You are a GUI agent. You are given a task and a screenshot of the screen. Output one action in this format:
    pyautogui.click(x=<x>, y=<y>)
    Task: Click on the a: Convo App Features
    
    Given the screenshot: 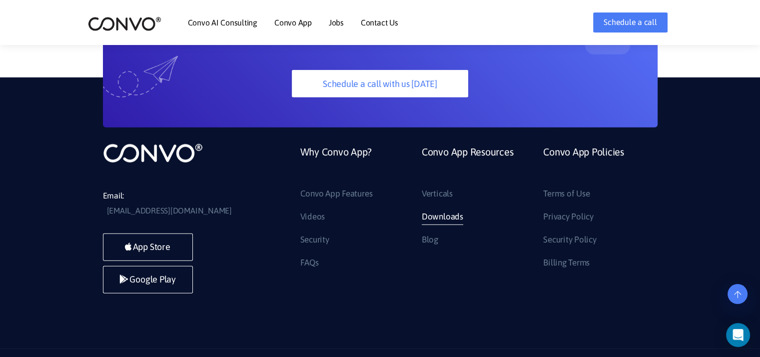 What is the action you would take?
    pyautogui.click(x=336, y=194)
    